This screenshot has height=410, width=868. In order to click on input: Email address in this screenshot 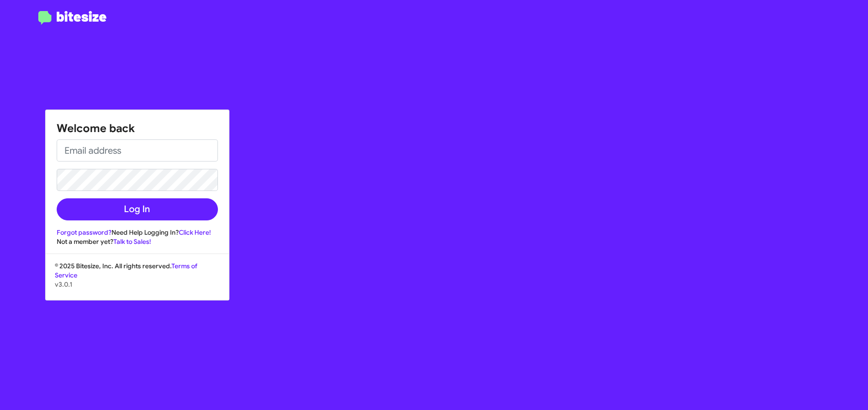, I will do `click(137, 151)`.